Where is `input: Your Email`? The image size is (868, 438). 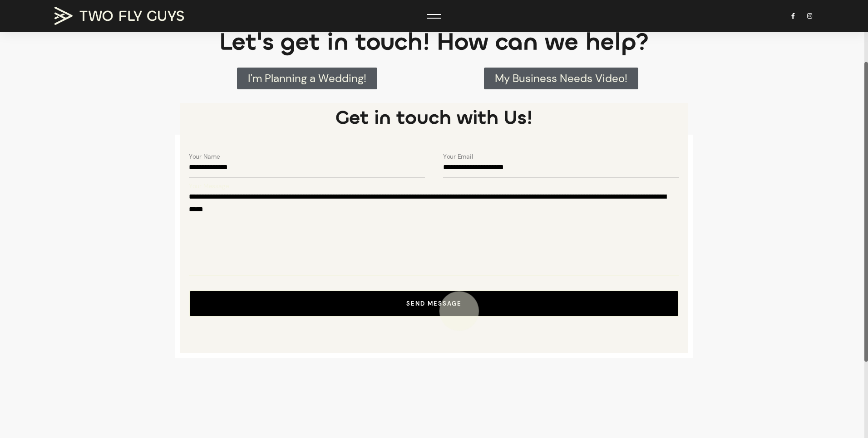 input: Your Email is located at coordinates (561, 167).